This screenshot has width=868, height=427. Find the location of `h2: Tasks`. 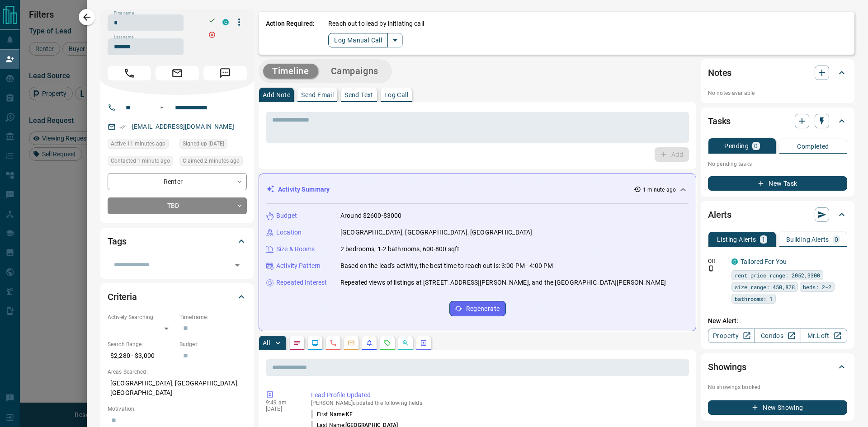

h2: Tasks is located at coordinates (719, 121).